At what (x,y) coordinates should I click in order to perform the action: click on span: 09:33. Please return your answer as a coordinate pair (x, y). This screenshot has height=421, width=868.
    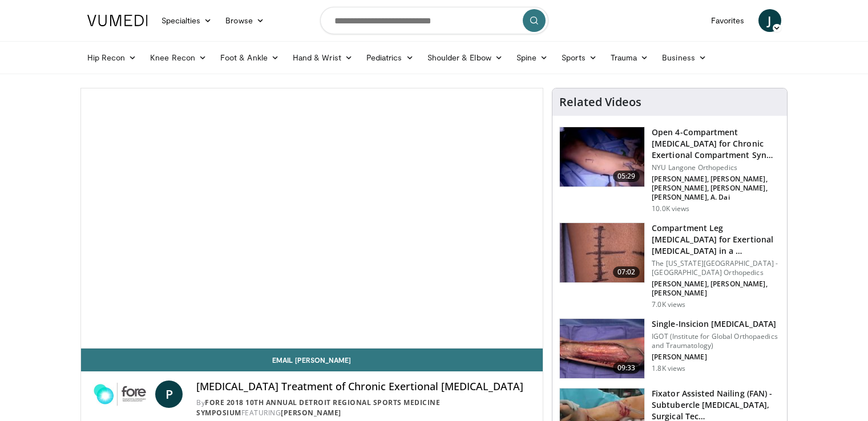
    Looking at the image, I should click on (627, 368).